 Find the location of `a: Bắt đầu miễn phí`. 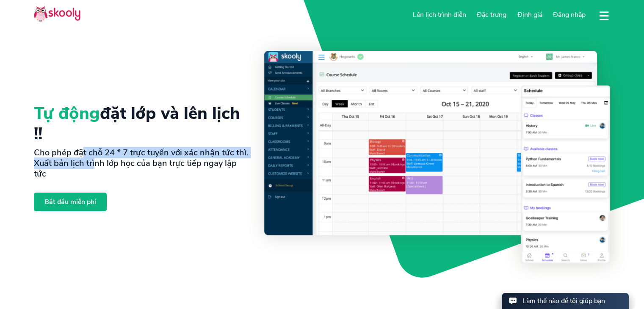

a: Bắt đầu miễn phí is located at coordinates (70, 202).